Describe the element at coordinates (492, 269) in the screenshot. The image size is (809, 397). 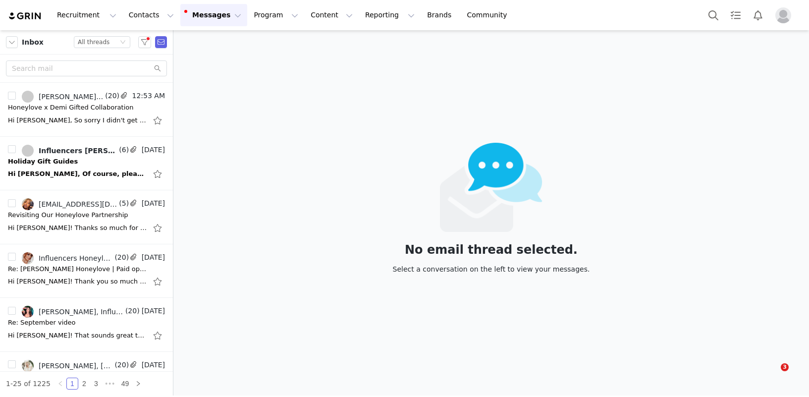
I see `div: Select a conversation on the left to view your messages.` at that location.